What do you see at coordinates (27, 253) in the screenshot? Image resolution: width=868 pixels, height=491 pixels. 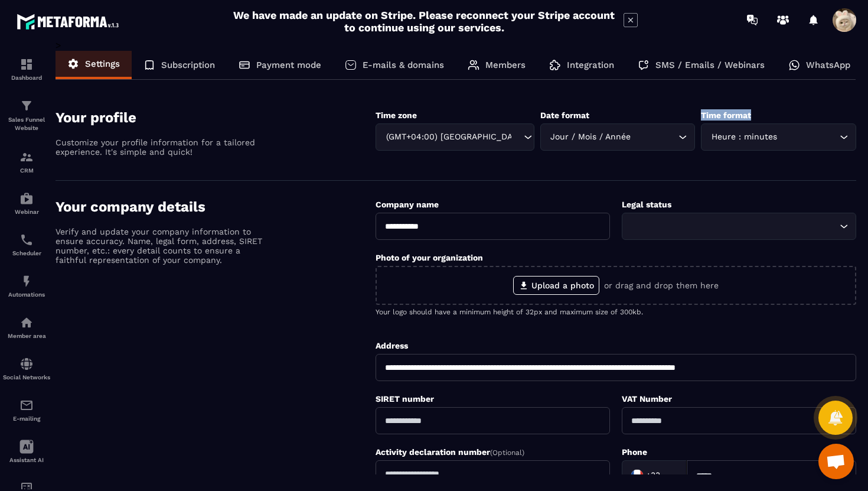 I see `p: Scheduler` at bounding box center [27, 253].